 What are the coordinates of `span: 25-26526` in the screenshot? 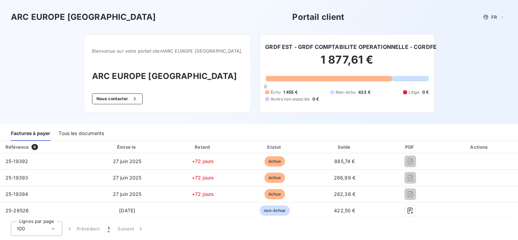 It's located at (17, 211).